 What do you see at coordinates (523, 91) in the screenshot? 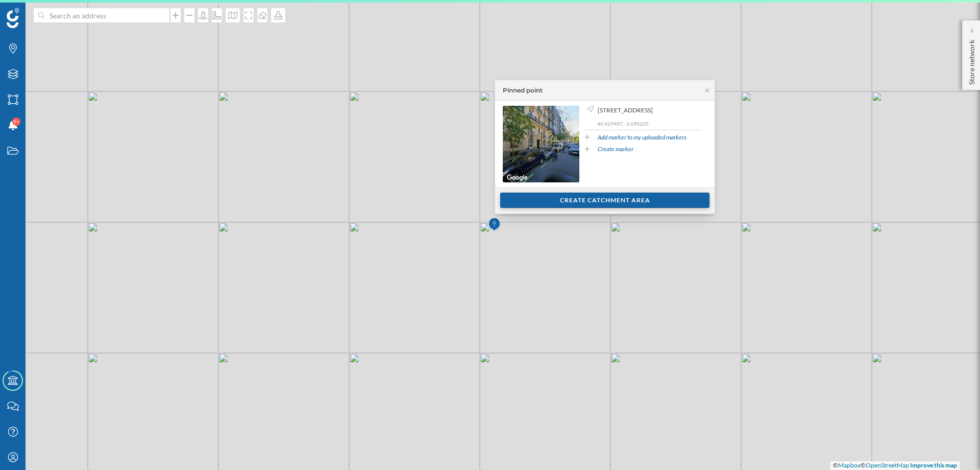
I see `div: Pinned point` at bounding box center [523, 91].